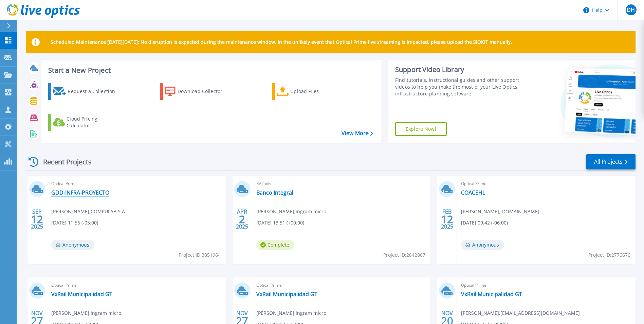  I want to click on div: Request a Collection, so click(95, 91).